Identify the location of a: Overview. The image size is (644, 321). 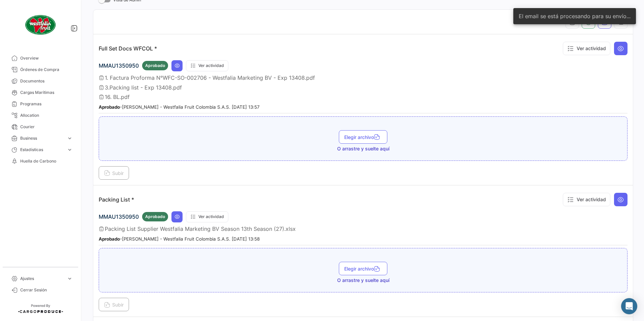
(40, 58).